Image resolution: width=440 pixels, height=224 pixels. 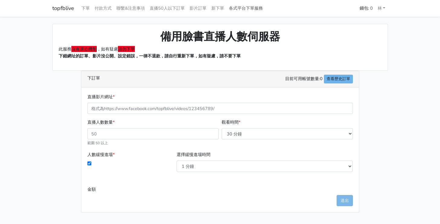 What do you see at coordinates (366, 8) in the screenshot?
I see `strong: 錢包: 0` at bounding box center [366, 8].